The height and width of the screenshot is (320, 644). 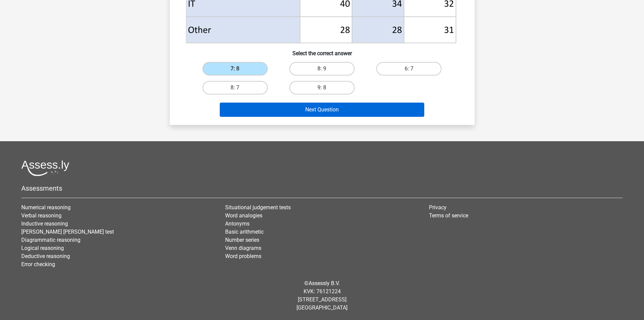 What do you see at coordinates (44, 223) in the screenshot?
I see `a: Inductive reasoning` at bounding box center [44, 223].